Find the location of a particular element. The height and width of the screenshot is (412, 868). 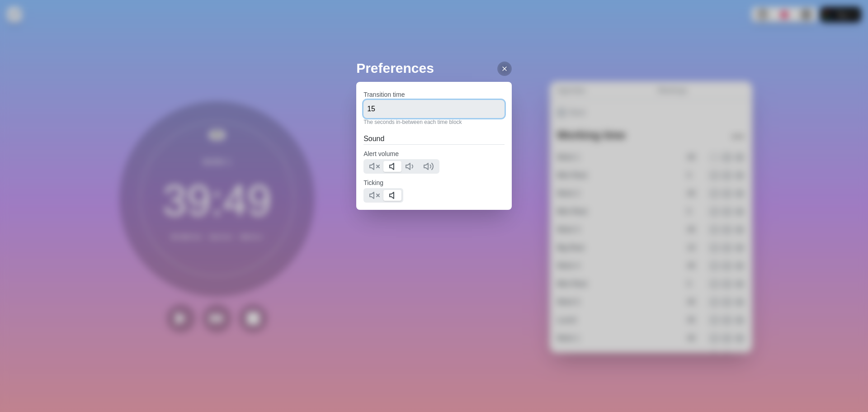

p: The seconds in-between each time block is located at coordinates (434, 122).